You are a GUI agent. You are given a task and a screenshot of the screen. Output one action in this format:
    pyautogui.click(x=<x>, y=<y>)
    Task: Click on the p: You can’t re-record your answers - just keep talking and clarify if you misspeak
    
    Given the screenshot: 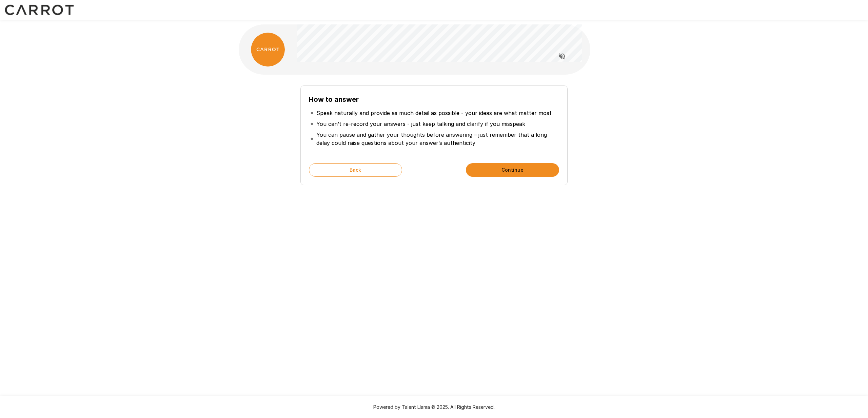 What is the action you would take?
    pyautogui.click(x=420, y=124)
    